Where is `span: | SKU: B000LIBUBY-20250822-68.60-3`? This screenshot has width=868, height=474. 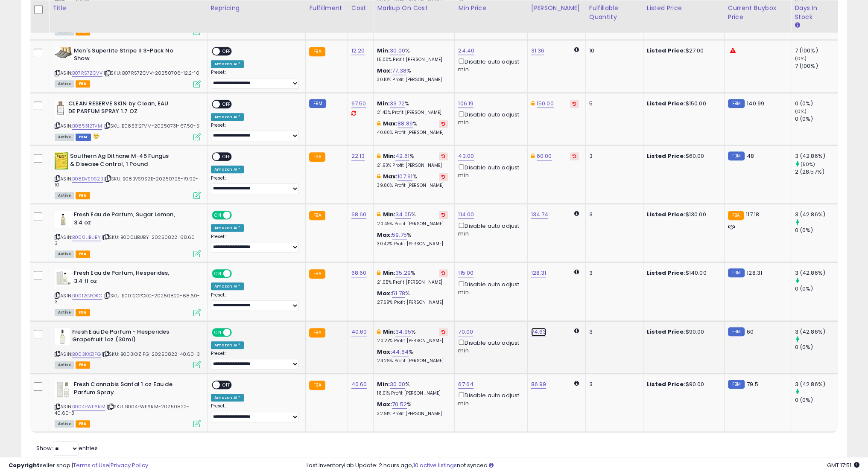 span: | SKU: B000LIBUBY-20250822-68.60-3 is located at coordinates (126, 240).